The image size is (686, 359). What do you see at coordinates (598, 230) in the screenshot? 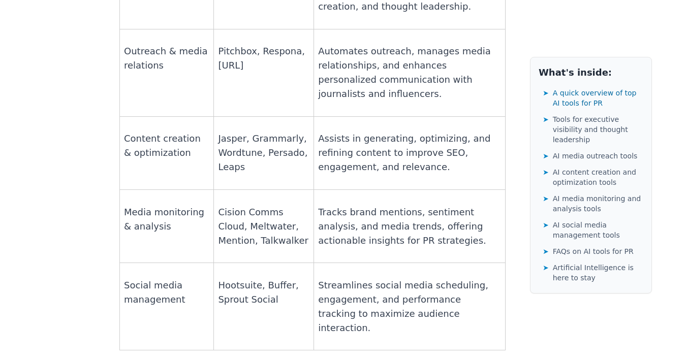
I see `span: AI social media management tools` at bounding box center [598, 230].